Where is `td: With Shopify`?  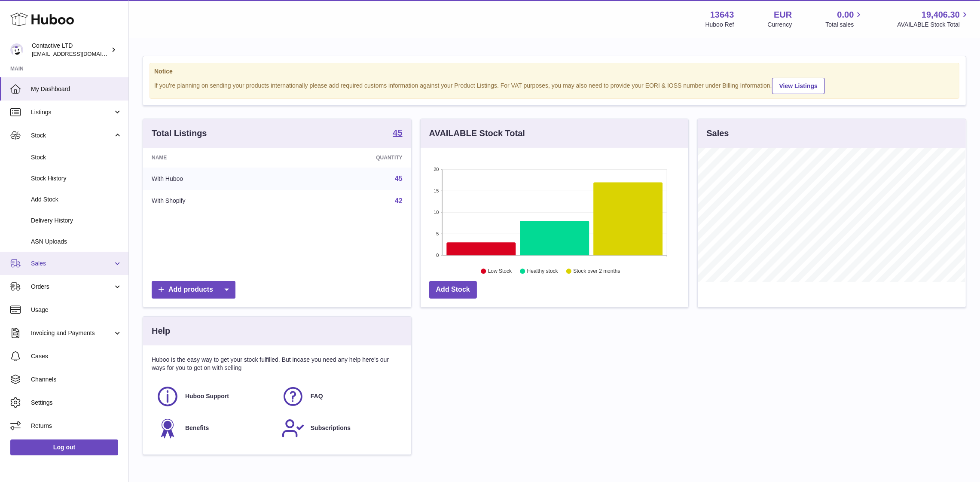 td: With Shopify is located at coordinates (215, 201).